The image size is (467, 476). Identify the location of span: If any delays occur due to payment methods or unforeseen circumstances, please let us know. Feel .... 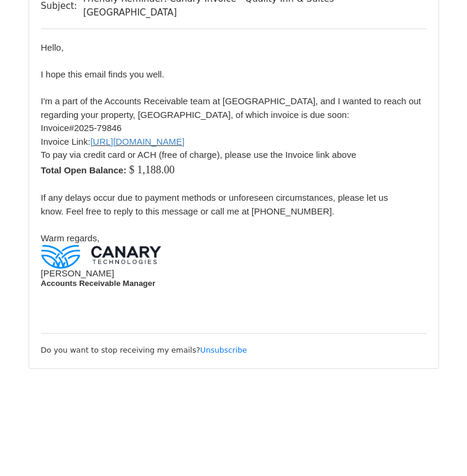
(215, 205).